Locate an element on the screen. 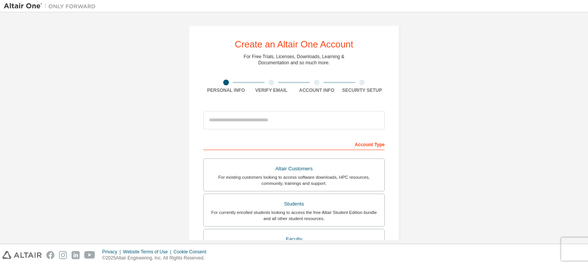  div: For existing customers looking to access software downloads, HPC resources, community, trainings ... is located at coordinates (294, 180).